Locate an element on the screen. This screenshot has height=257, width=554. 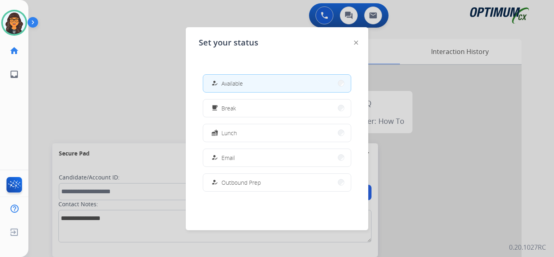
mat-icon: free_breakfast is located at coordinates (215, 108).